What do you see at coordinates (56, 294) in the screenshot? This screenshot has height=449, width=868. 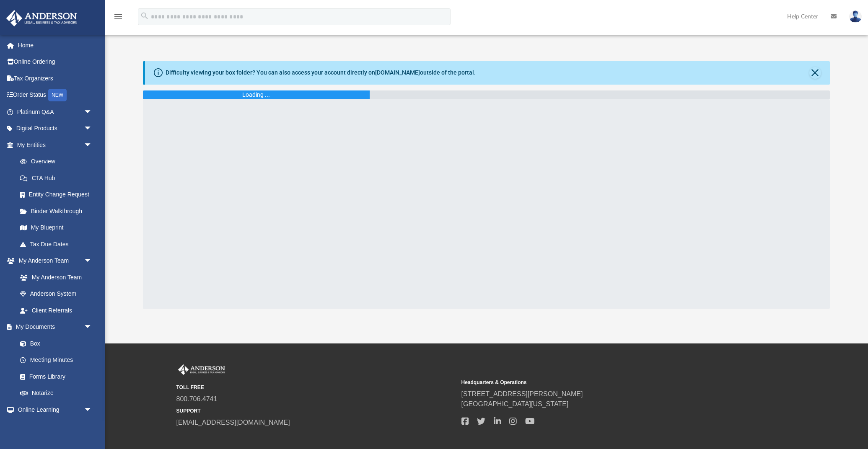 I see `a: Anderson System` at bounding box center [56, 294].